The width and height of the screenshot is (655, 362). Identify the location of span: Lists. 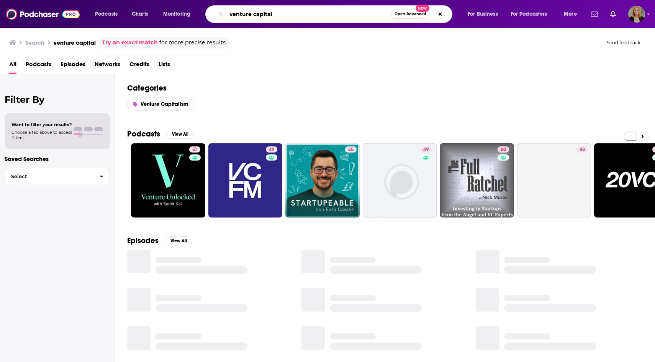
(164, 66).